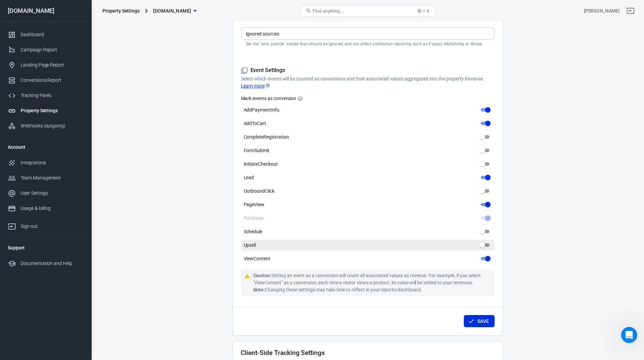 This screenshot has height=360, width=644. What do you see at coordinates (52, 193) in the screenshot?
I see `div: User Settings` at bounding box center [52, 193].